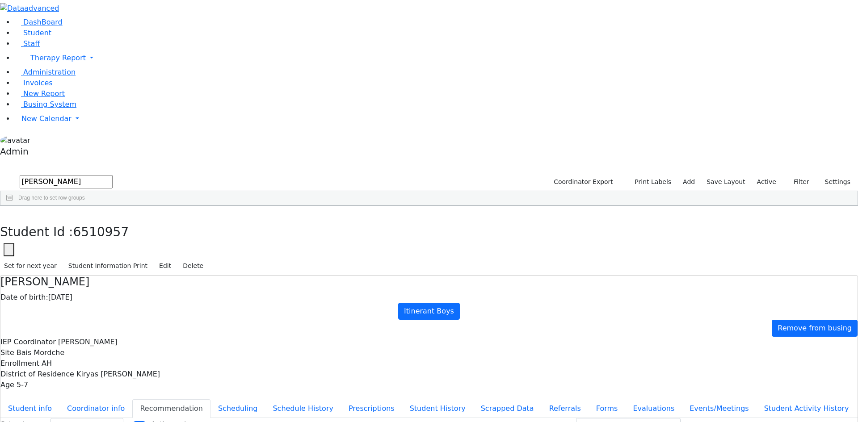 The width and height of the screenshot is (858, 422). Describe the element at coordinates (101, 232) in the screenshot. I see `span: 6510957` at that location.